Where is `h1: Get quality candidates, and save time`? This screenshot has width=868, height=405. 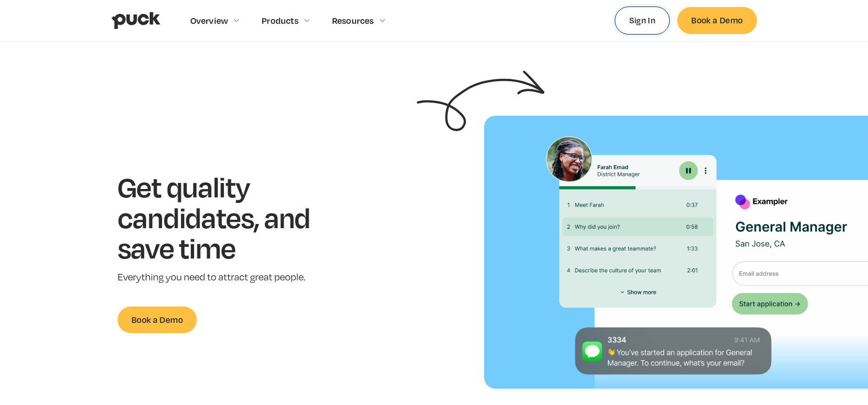 h1: Get quality candidates, and save time is located at coordinates (228, 217).